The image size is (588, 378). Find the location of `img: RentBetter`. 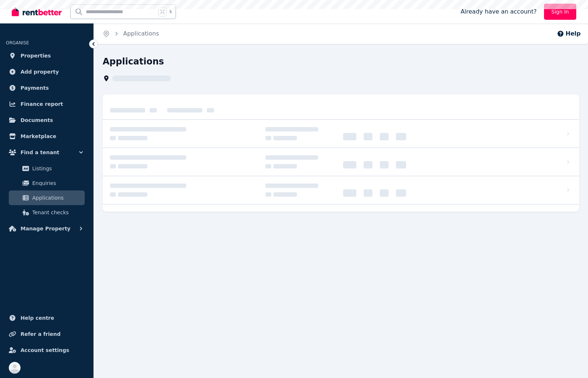

img: RentBetter is located at coordinates (36, 12).